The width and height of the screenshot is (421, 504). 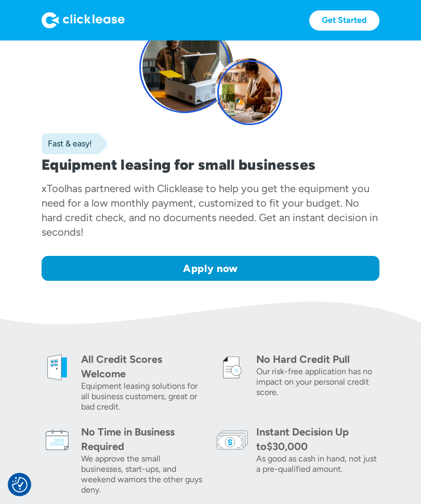 What do you see at coordinates (142, 475) in the screenshot?
I see `div: We approve the small businesses, start-ups, and weekend warriors the other guys deny.` at bounding box center [142, 475].